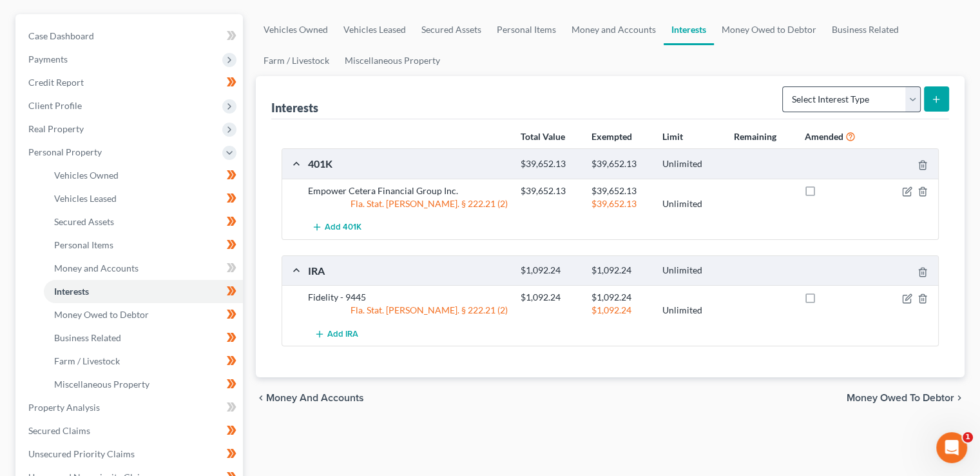  I want to click on i: chevron_right, so click(959, 398).